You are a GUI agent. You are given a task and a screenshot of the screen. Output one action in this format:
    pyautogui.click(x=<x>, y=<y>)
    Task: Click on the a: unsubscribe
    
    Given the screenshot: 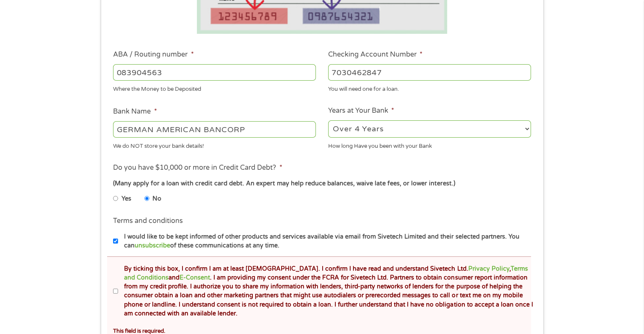 What is the action you would take?
    pyautogui.click(x=152, y=246)
    